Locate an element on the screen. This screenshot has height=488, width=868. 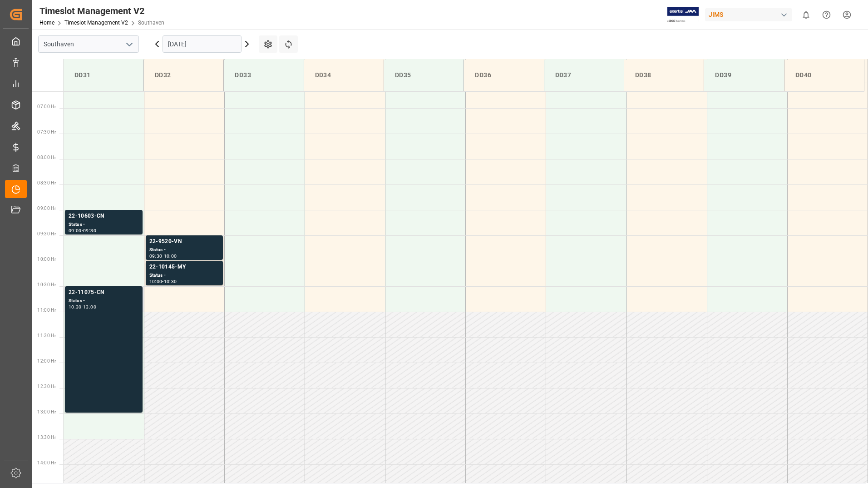
span: 09:30 Hr is located at coordinates (46, 233).